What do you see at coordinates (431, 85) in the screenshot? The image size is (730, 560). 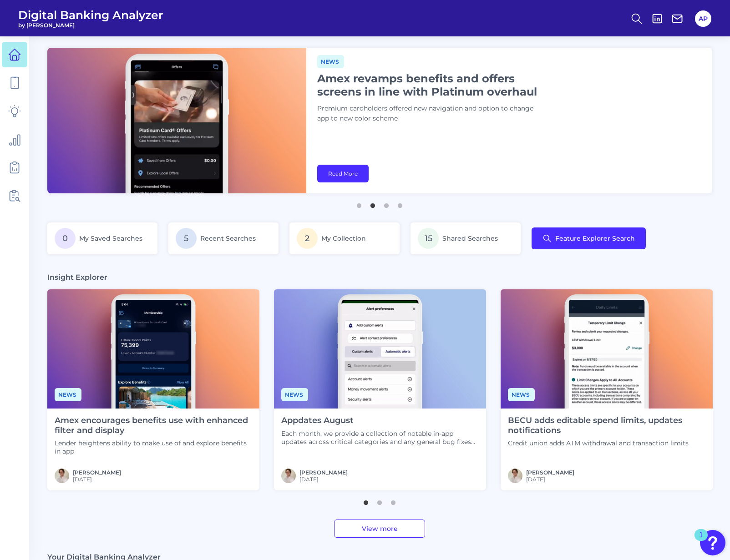 I see `h1: Amex revamps benefits and offers screens in line with Platinum overhaul` at bounding box center [431, 85].